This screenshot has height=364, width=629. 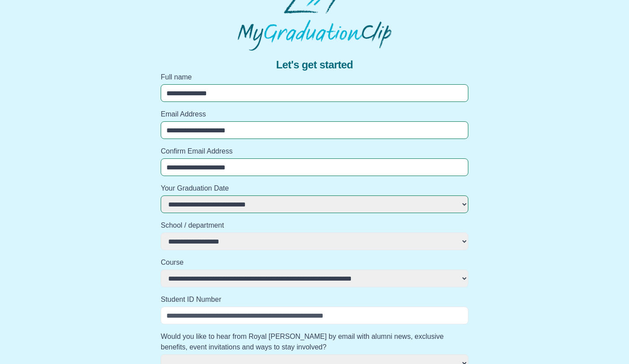 What do you see at coordinates (314, 226) in the screenshot?
I see `label: School / department` at bounding box center [314, 226].